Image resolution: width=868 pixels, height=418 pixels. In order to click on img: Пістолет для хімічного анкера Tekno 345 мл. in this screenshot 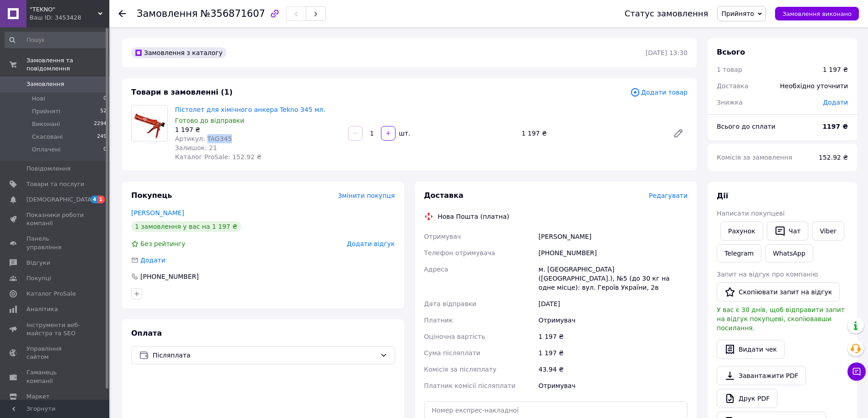, I will do `click(150, 123)`.